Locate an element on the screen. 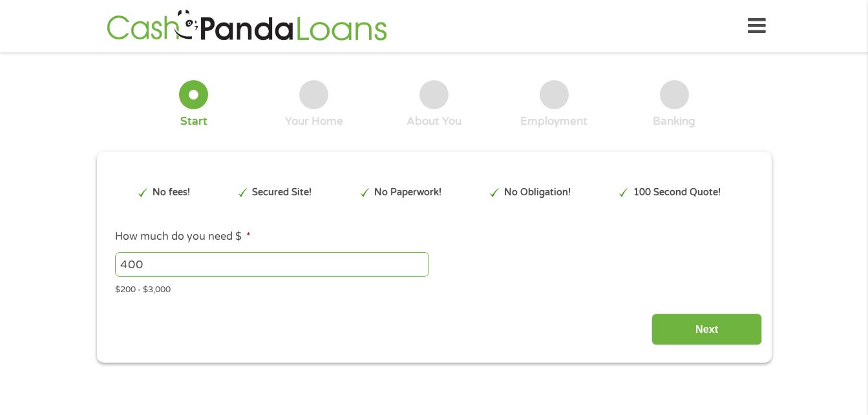  p: Secured Site! is located at coordinates (282, 193).